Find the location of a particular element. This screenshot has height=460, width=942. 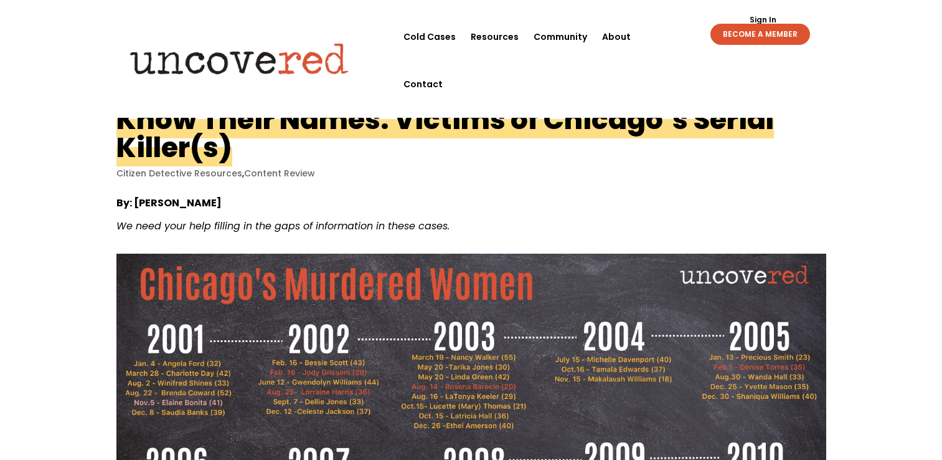

img: Uncovered logo is located at coordinates (239, 59).